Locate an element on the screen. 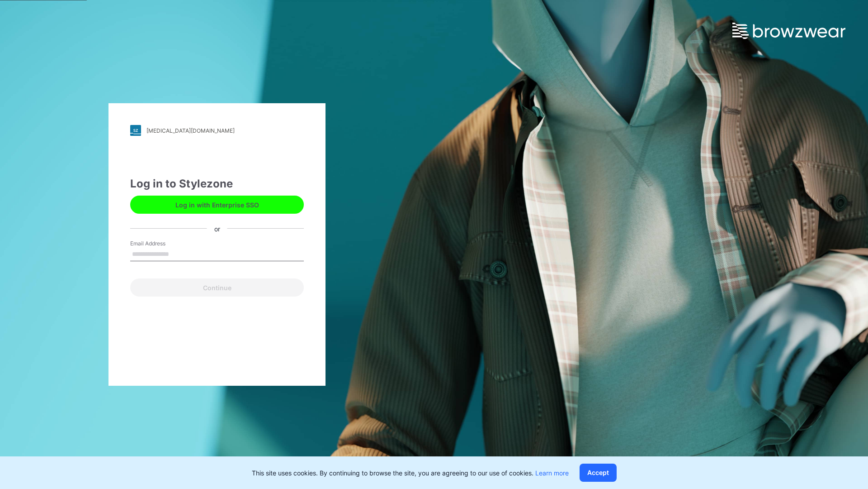  img: browzwear-logo.e42bd6dac1945053ebaf764b6aa21510.svg is located at coordinates (789, 31).